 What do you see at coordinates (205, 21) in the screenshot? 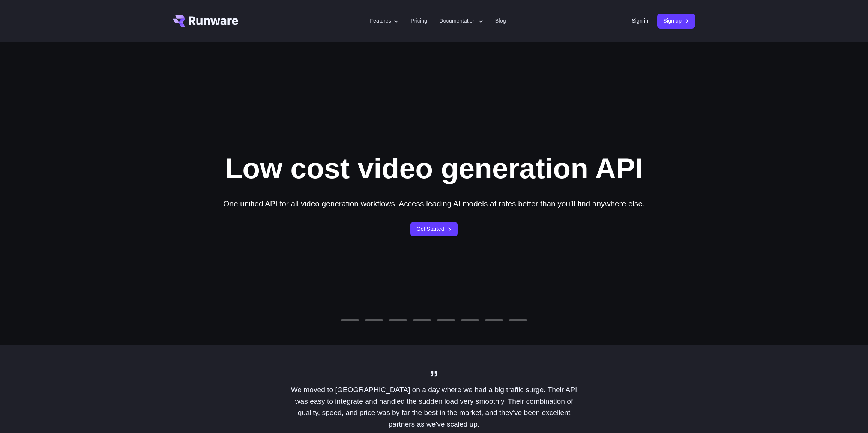
I see `a: Go to /` at bounding box center [205, 21].